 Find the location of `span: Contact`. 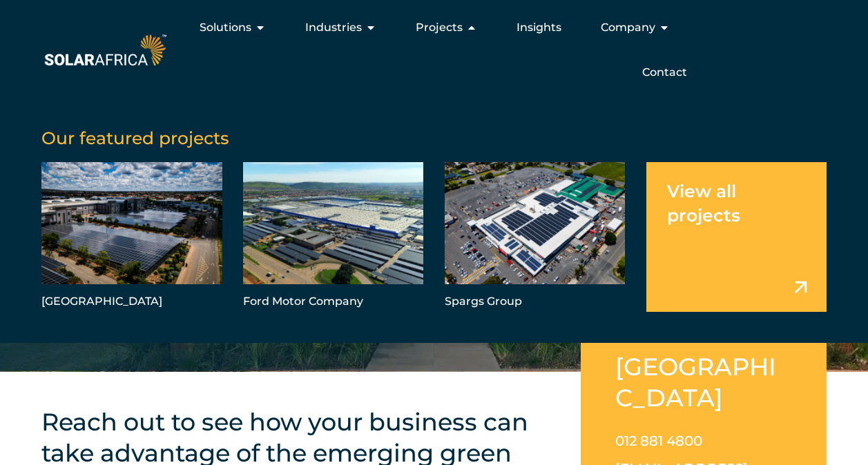

span: Contact is located at coordinates (664, 72).